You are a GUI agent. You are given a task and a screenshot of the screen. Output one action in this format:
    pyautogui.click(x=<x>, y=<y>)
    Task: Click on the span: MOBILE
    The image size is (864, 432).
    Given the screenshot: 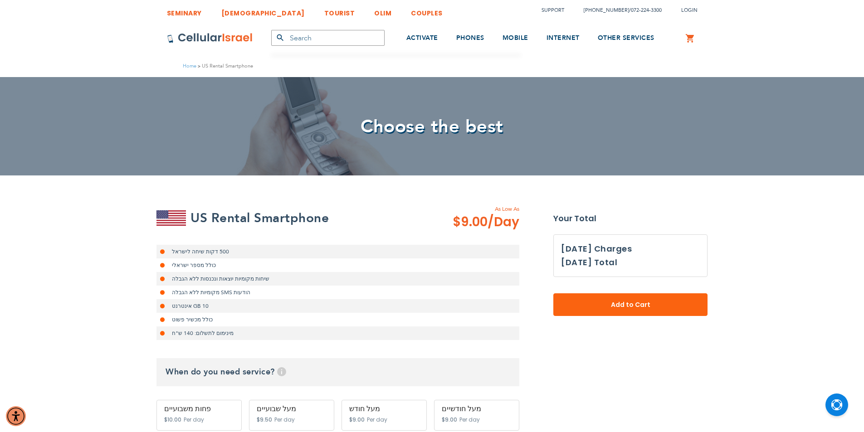 What is the action you would take?
    pyautogui.click(x=515, y=38)
    